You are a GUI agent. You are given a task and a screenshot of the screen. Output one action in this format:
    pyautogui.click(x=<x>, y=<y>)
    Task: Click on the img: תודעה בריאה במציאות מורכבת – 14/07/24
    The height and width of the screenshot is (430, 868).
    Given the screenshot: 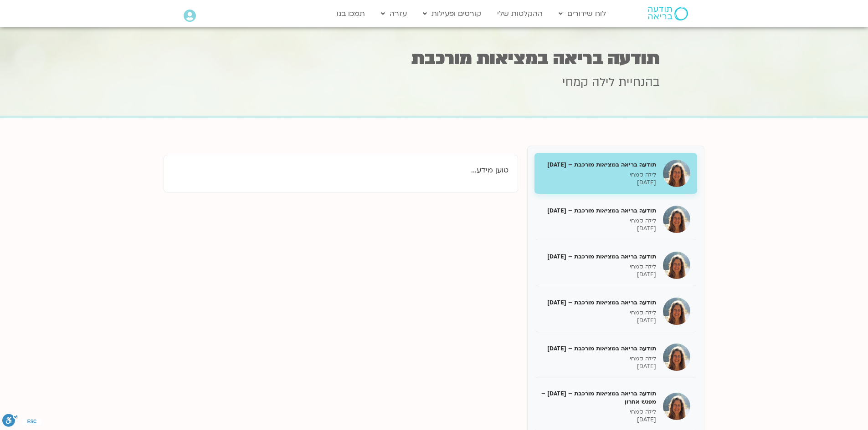 What is the action you would take?
    pyautogui.click(x=676, y=266)
    